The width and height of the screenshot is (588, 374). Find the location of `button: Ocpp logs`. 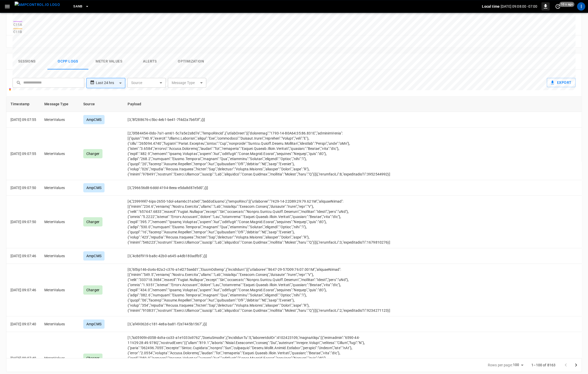

button: Ocpp logs is located at coordinates (68, 62).